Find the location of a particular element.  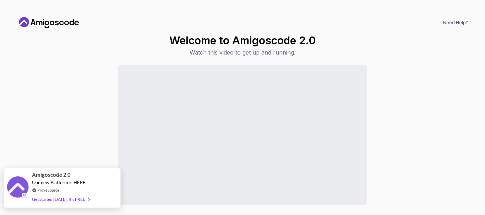

span: Amigoscode 2.0 is located at coordinates (51, 175).